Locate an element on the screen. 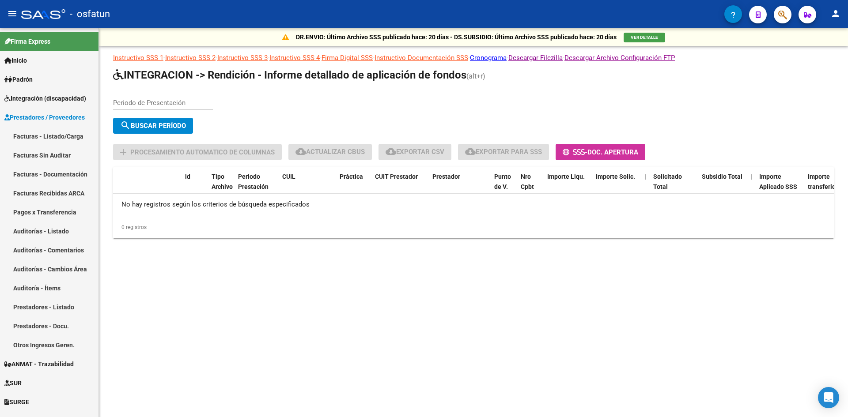 The width and height of the screenshot is (848, 417). span: Firma Express is located at coordinates (27, 41).